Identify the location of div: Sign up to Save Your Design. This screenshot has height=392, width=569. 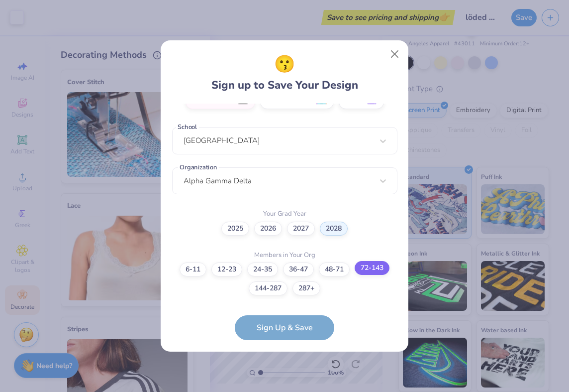
(284, 73).